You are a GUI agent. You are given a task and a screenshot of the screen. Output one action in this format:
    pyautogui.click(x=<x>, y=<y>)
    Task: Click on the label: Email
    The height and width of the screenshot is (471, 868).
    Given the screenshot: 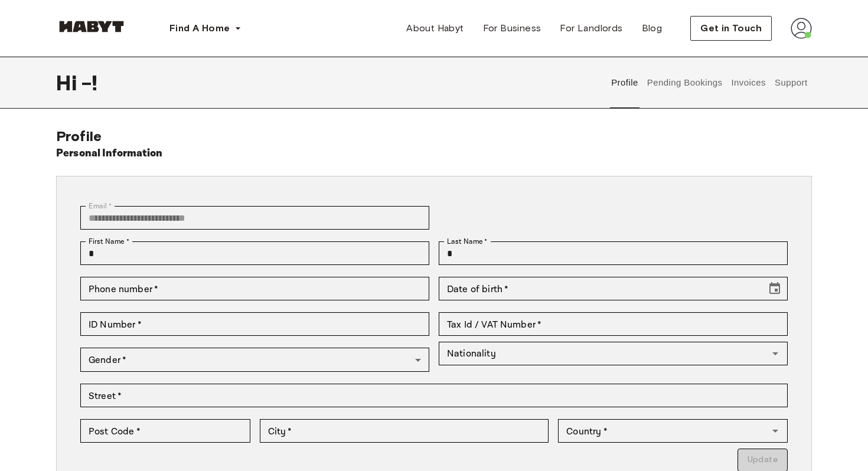 What is the action you would take?
    pyautogui.click(x=100, y=206)
    